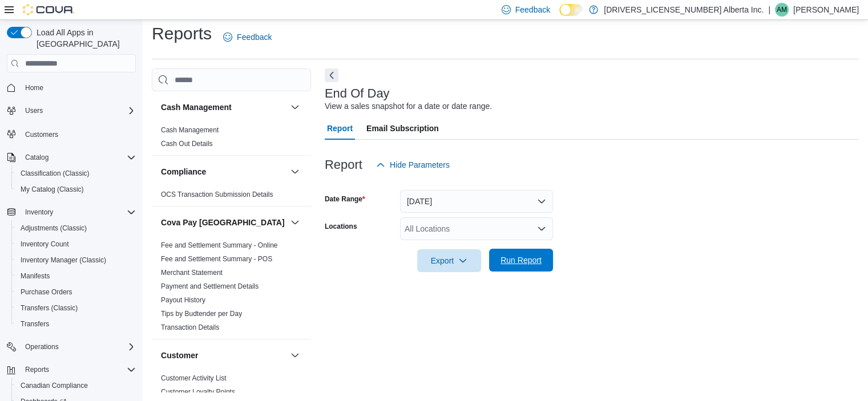 Image resolution: width=868 pixels, height=401 pixels. What do you see at coordinates (76, 276) in the screenshot?
I see `button: Manifests` at bounding box center [76, 276].